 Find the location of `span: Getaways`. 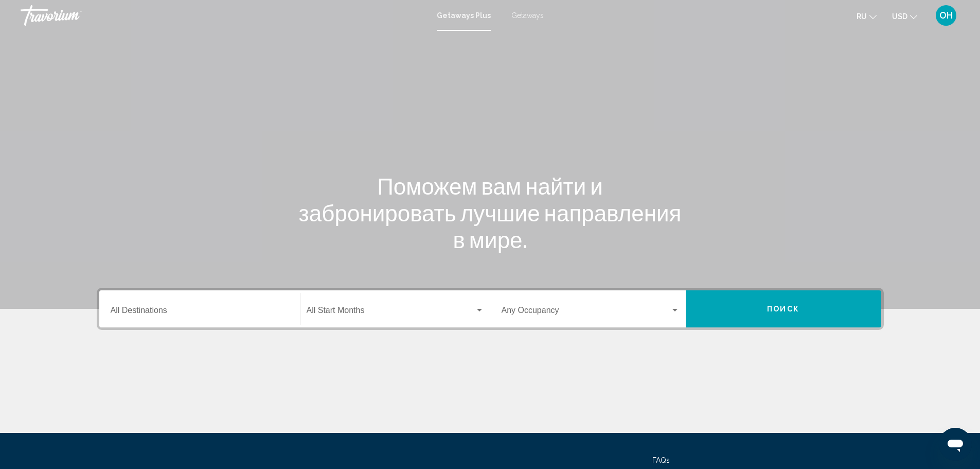

span: Getaways is located at coordinates (527, 16).